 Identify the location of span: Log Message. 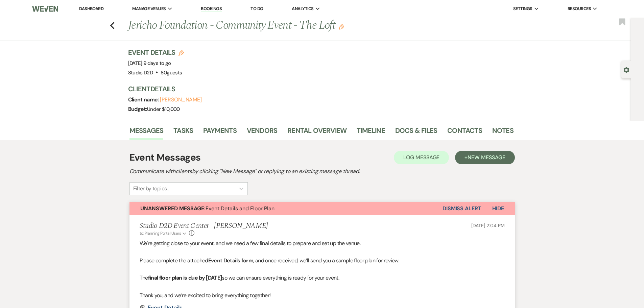
(421, 157).